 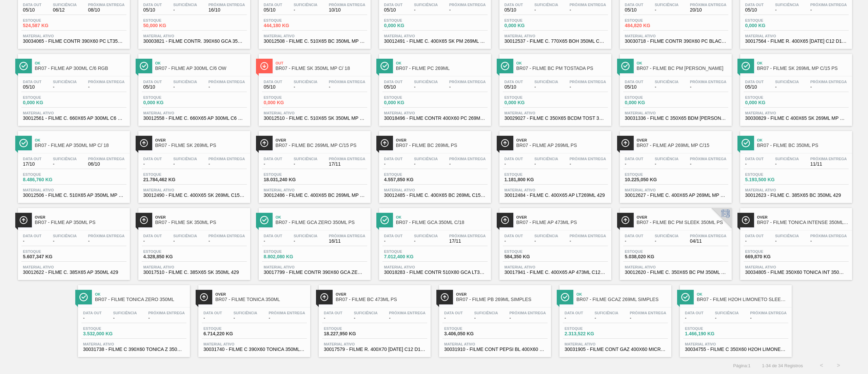 I want to click on span: 17/10, so click(x=32, y=164).